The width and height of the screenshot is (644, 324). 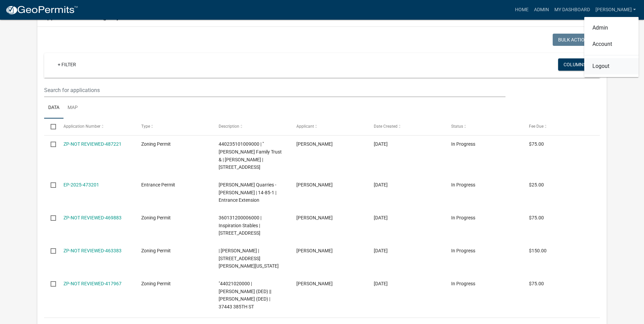 What do you see at coordinates (522, 10) in the screenshot?
I see `a: Home` at bounding box center [522, 10].